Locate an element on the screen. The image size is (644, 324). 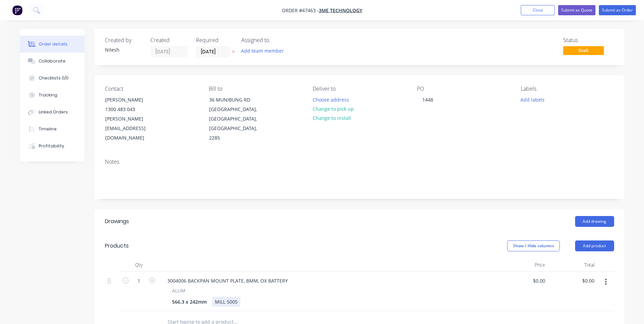
span: ALUM is located at coordinates (179, 290).